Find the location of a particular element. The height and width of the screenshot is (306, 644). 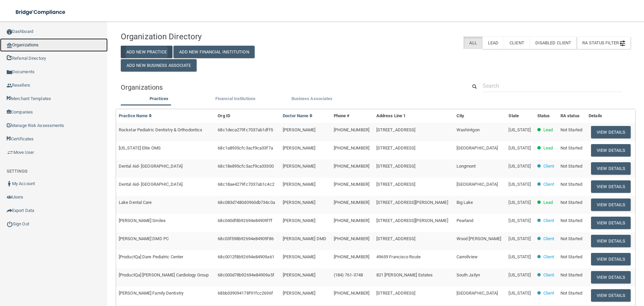

img: ic_user_dark.df1a06c3.png is located at coordinates (10, 184).